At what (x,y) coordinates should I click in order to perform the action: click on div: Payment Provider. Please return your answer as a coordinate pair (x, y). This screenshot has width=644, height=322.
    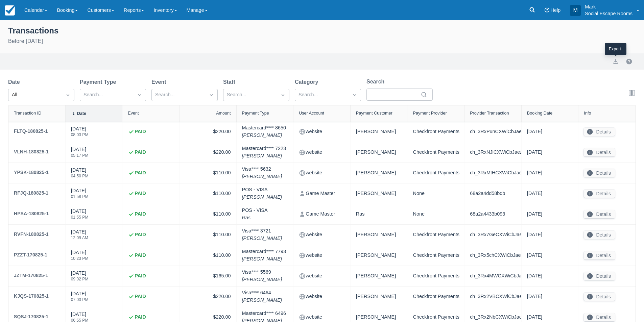
    Looking at the image, I should click on (430, 113).